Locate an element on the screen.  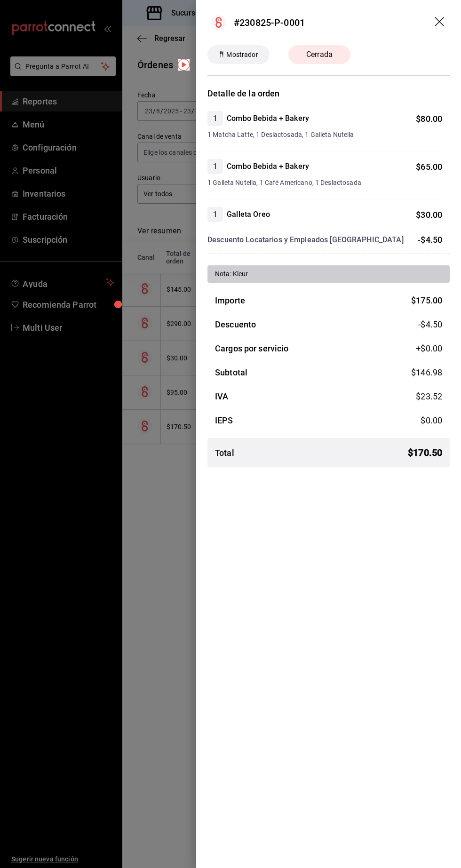
span: +$ 0.00 is located at coordinates (429, 348).